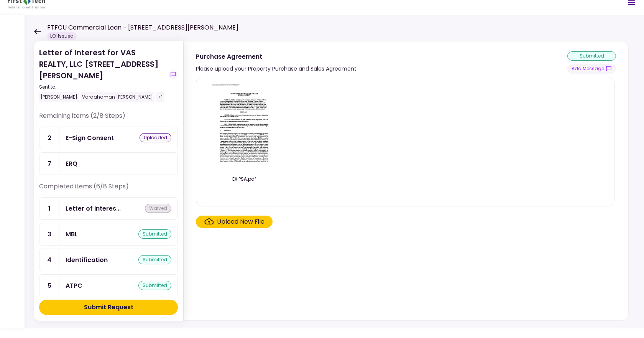  What do you see at coordinates (103, 87) in the screenshot?
I see `div: Sent to:` at bounding box center [103, 87].